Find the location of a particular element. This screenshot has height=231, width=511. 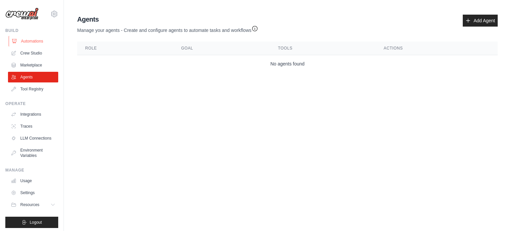

div: Manage is located at coordinates (32, 170).